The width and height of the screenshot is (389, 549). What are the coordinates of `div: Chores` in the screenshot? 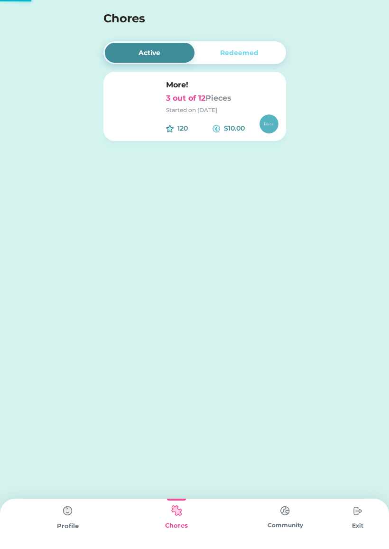 It's located at (176, 525).